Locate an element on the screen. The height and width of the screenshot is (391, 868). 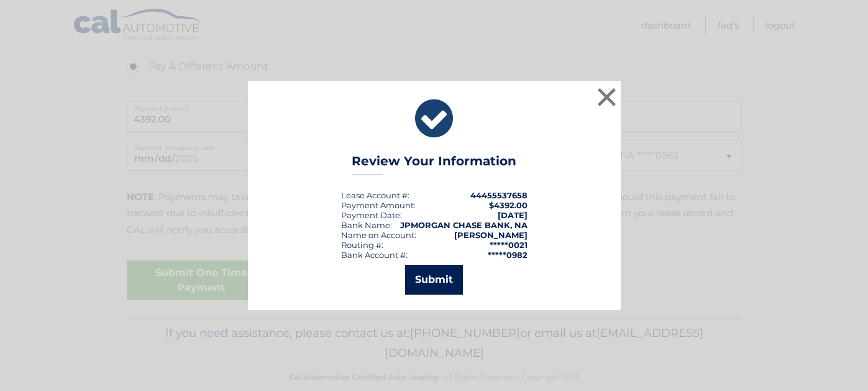
button: Submit is located at coordinates (434, 280).